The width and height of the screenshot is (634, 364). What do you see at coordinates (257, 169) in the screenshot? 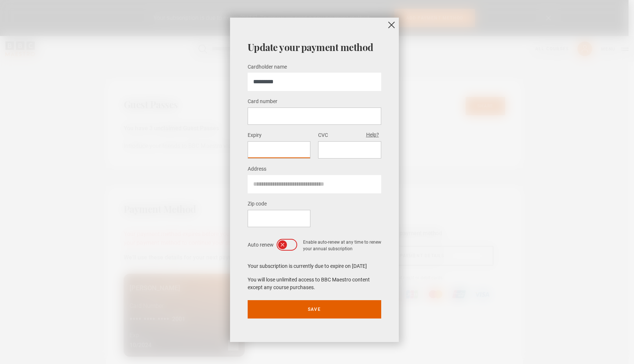
I see `label: Address` at bounding box center [257, 169].